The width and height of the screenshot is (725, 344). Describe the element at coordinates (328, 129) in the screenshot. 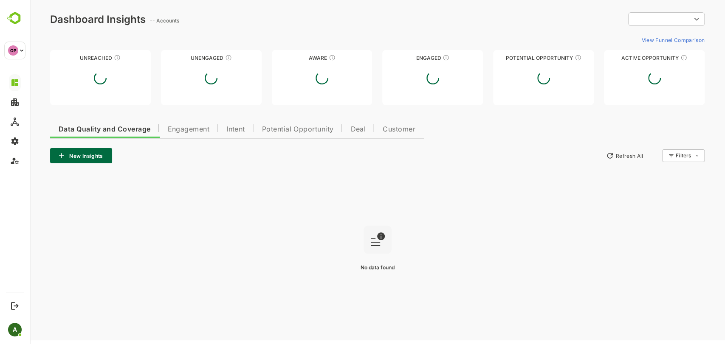

I see `span: Deal` at that location.